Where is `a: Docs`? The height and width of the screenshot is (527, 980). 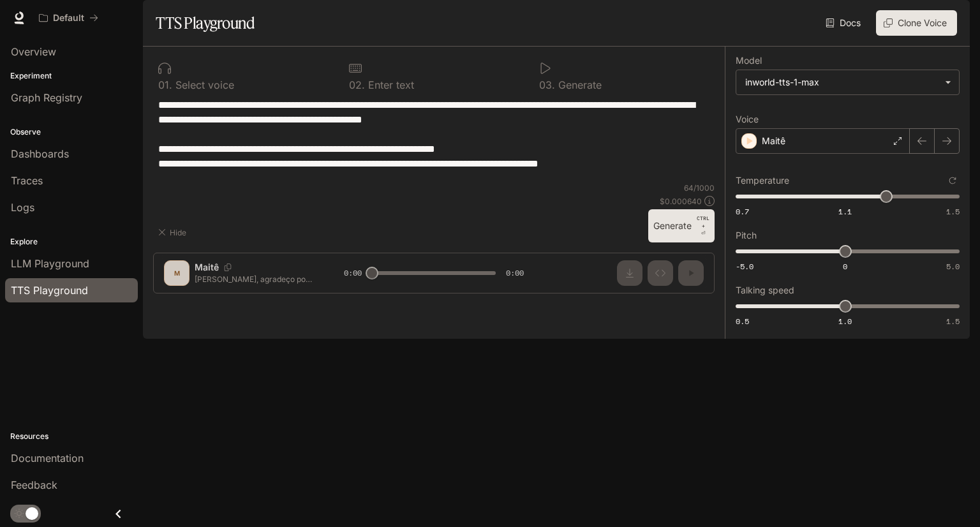
a: Docs is located at coordinates (844, 23).